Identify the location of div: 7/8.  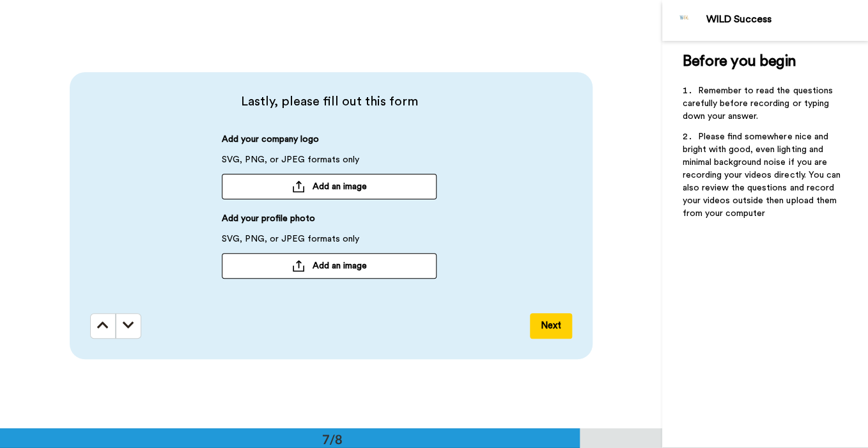
(333, 439).